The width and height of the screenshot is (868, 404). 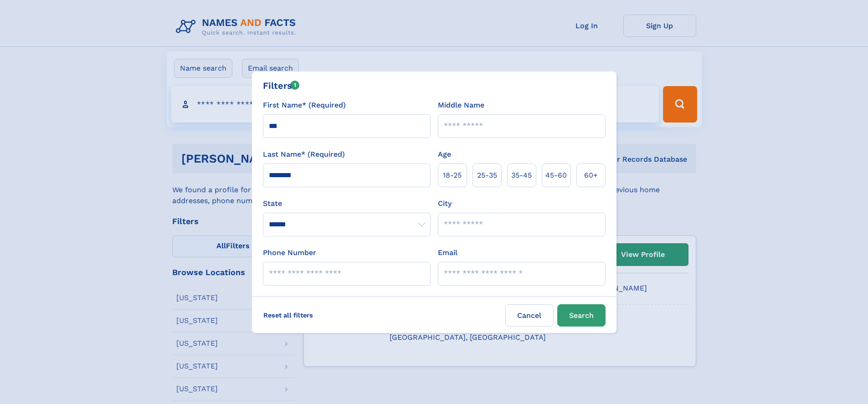 What do you see at coordinates (444, 155) in the screenshot?
I see `label: Age` at bounding box center [444, 155].